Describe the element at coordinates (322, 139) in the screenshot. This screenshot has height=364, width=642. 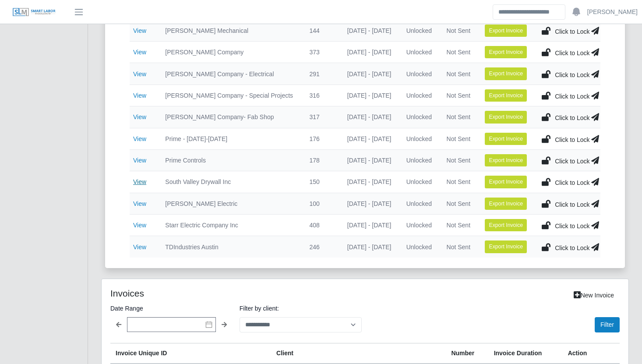
I see `td: 176` at that location.